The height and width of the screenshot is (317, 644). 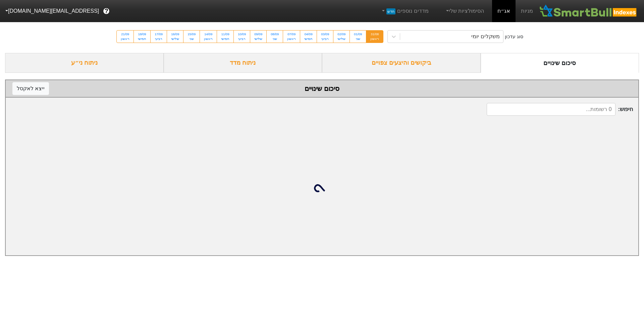 What do you see at coordinates (404, 11) in the screenshot?
I see `a: מדדים נוספיםחדש` at bounding box center [404, 11].